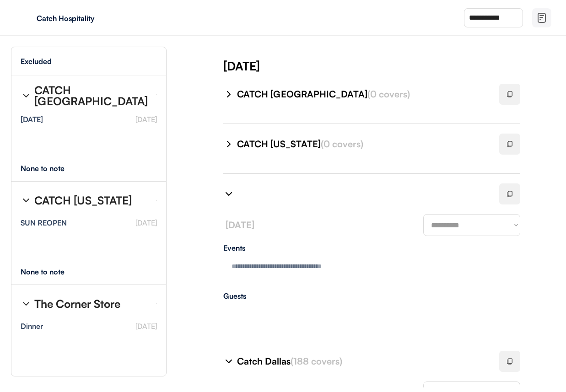  What do you see at coordinates (542, 18) in the screenshot?
I see `img: file-02.svg` at bounding box center [542, 18].